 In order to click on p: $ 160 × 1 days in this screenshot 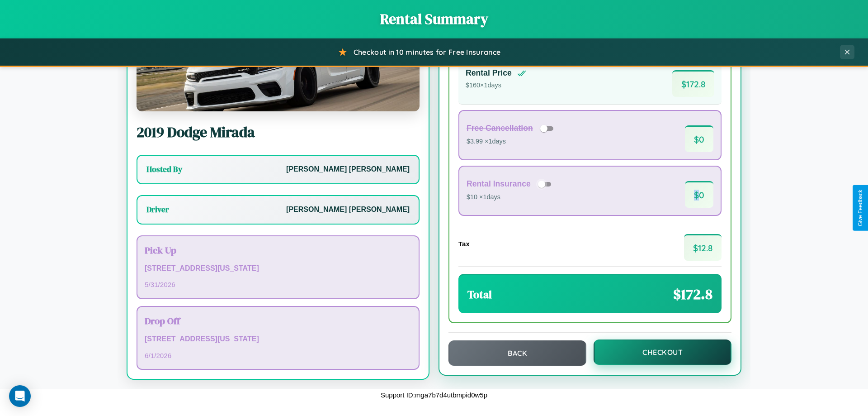, I will do `click(496, 85)`.